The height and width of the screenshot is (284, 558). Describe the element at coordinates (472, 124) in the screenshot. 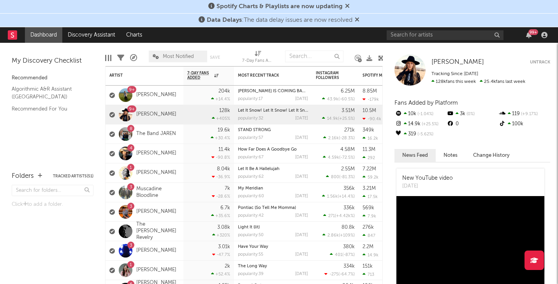

I see `div: 0` at that location.